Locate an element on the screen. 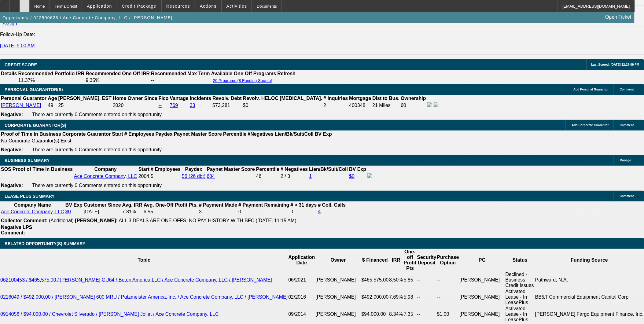  td: $465,575.00 is located at coordinates (375, 280).